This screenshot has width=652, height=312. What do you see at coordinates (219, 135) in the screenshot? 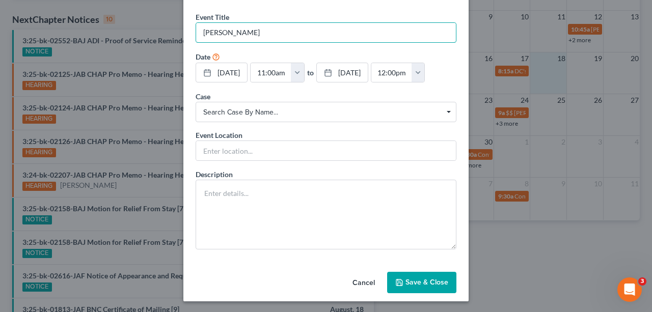
I see `label: Event Location` at bounding box center [219, 135].